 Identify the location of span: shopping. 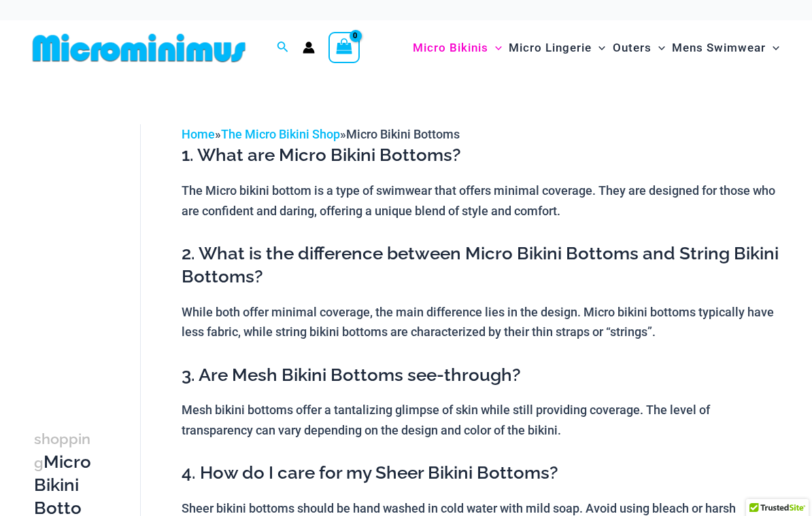
(62, 451).